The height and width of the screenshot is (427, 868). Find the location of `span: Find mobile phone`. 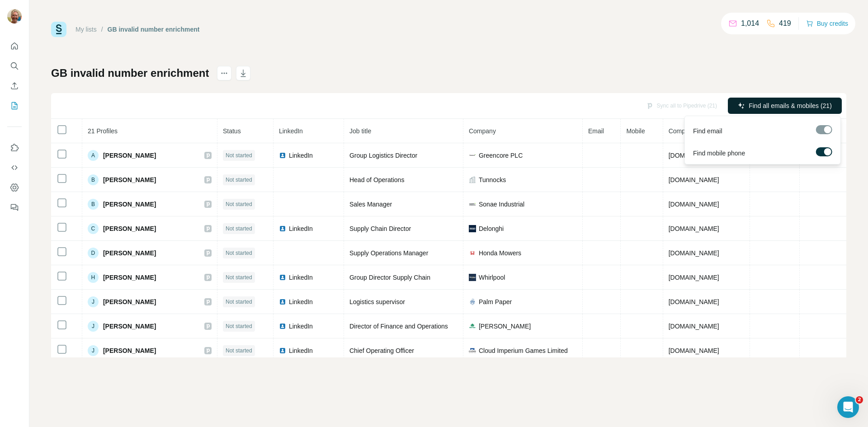

span: Find mobile phone is located at coordinates (719, 153).